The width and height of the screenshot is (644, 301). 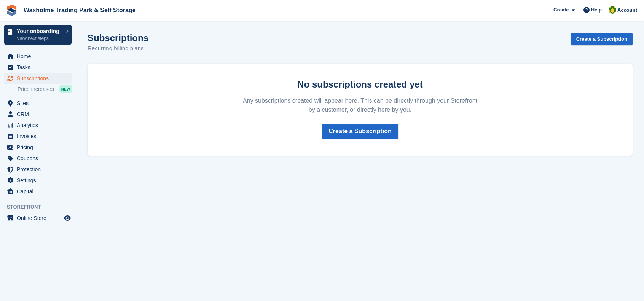 I want to click on span: Home, so click(x=40, y=56).